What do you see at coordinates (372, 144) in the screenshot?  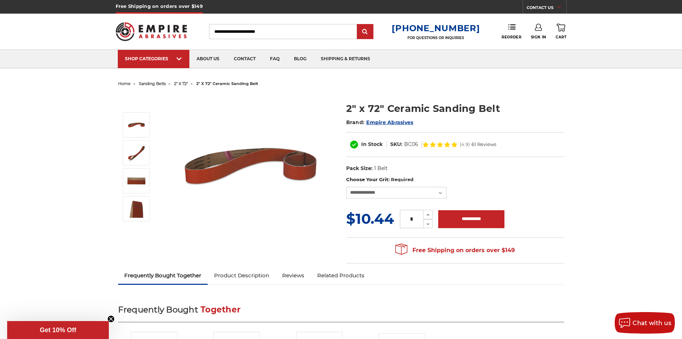 I see `span: In Stock` at bounding box center [372, 144].